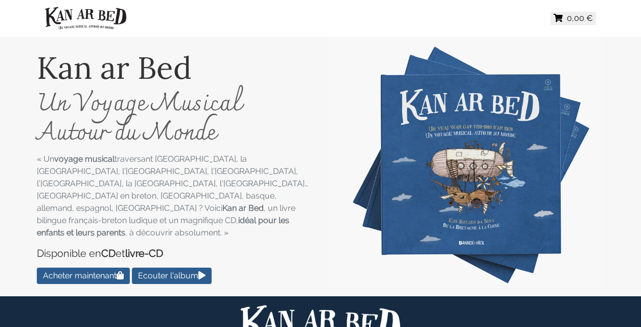 The height and width of the screenshot is (327, 641). Describe the element at coordinates (243, 208) in the screenshot. I see `strong: Kan ar Bed` at that location.